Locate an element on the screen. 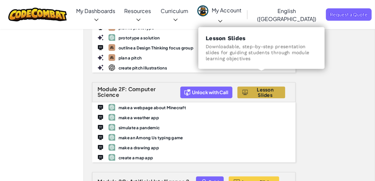 The width and height of the screenshot is (375, 181). b: make a drawing app is located at coordinates (139, 148).